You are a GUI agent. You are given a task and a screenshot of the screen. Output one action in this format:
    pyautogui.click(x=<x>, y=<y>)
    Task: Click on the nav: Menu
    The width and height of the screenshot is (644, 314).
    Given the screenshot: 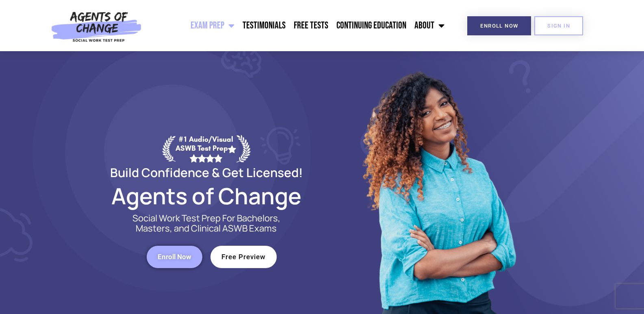 What is the action you would take?
    pyautogui.click(x=297, y=25)
    